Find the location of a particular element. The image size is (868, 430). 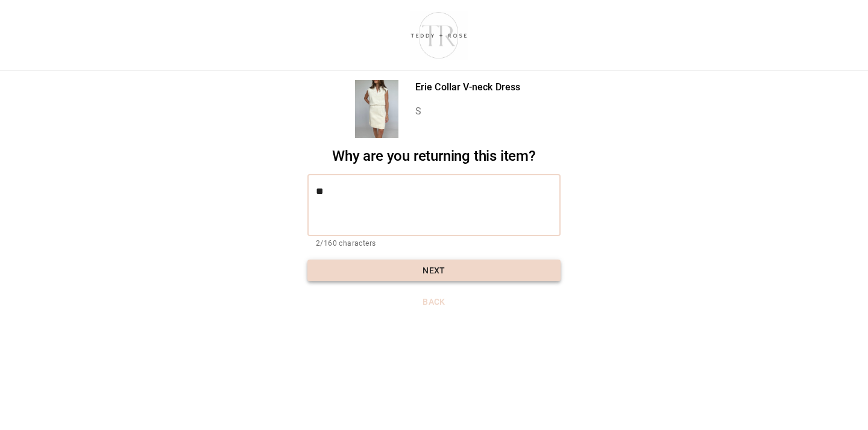

p: 2/160 characters is located at coordinates (434, 244).